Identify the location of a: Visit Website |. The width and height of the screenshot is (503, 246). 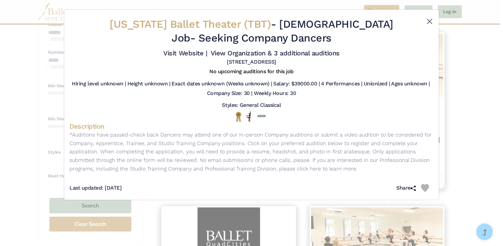
(185, 53).